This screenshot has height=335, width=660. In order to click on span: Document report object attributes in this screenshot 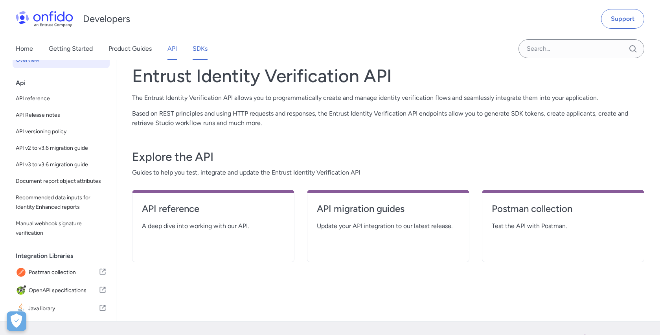, I will do `click(61, 181)`.